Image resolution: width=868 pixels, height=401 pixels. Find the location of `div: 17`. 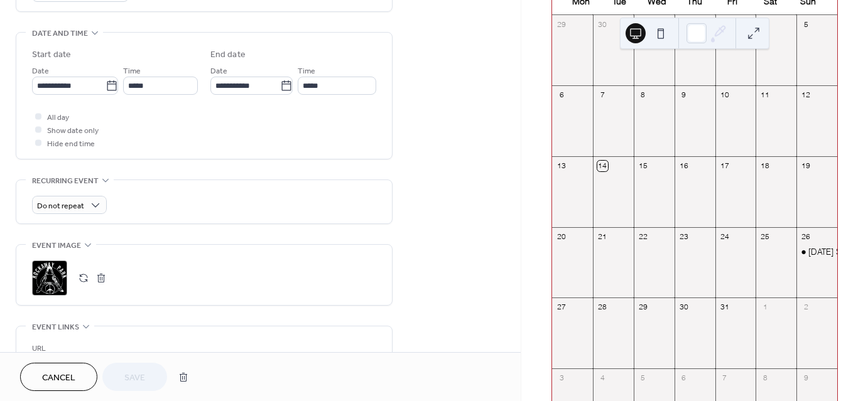

div: 17 is located at coordinates (724, 166).